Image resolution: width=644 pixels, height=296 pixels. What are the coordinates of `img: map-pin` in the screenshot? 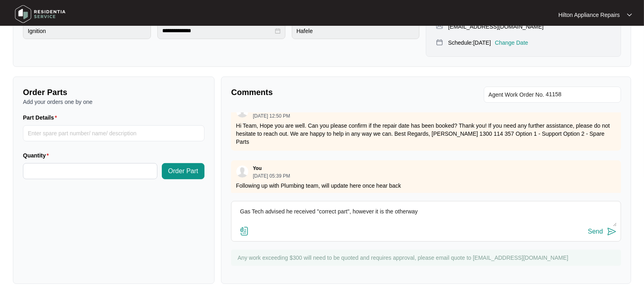 It's located at (439, 42).